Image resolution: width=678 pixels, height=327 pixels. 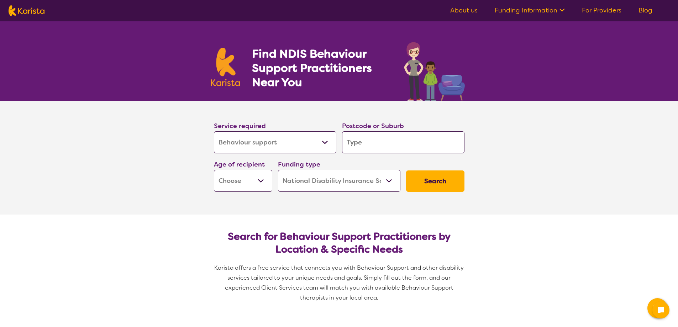 What do you see at coordinates (529, 10) in the screenshot?
I see `a: Funding Information` at bounding box center [529, 10].